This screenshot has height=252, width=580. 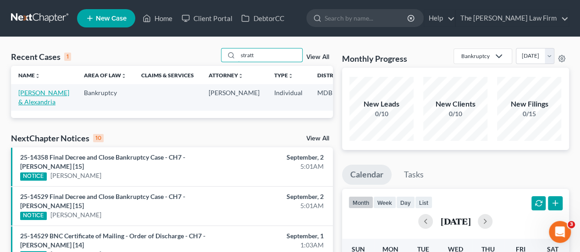 What do you see at coordinates (367, 175) in the screenshot?
I see `a: Calendar` at bounding box center [367, 175].